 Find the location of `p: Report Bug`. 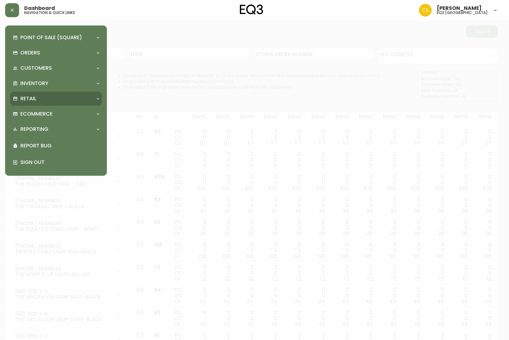

p: Report Bug is located at coordinates (60, 146).